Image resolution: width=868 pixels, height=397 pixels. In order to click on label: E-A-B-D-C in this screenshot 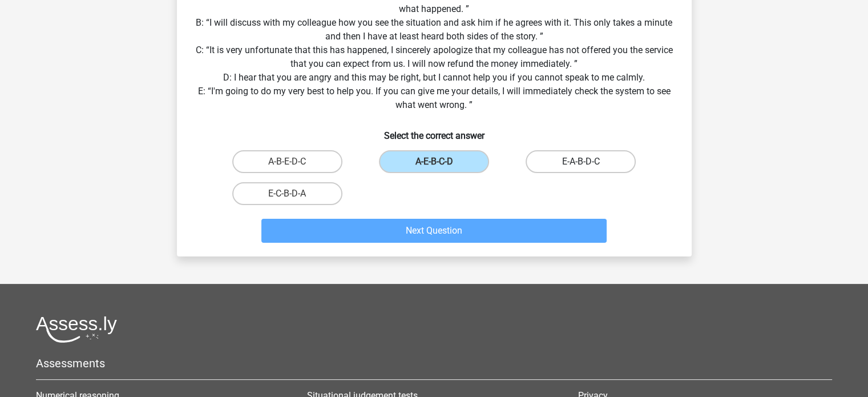, I will do `click(581, 162)`.